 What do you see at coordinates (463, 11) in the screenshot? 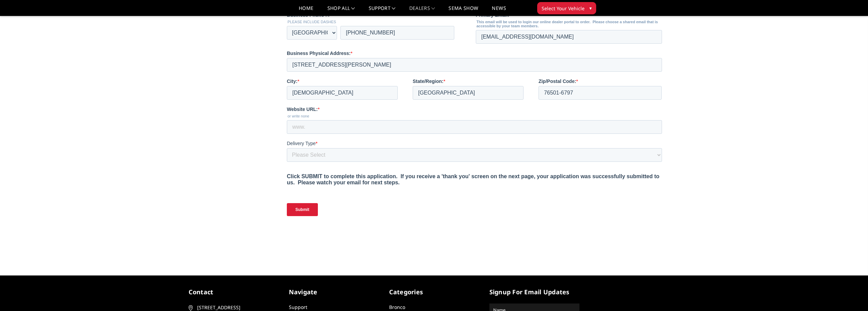
I see `a: SEMA Show` at bounding box center [463, 11].